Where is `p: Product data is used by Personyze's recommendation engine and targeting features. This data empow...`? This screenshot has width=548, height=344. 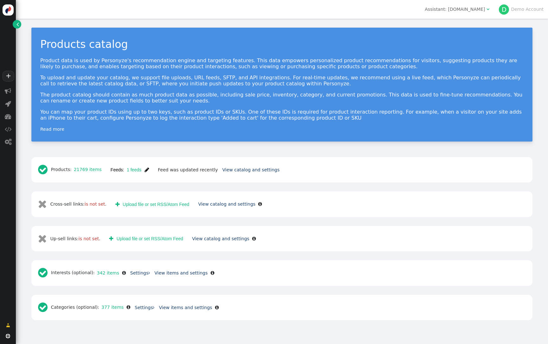 p: Product data is used by Personyze's recommendation engine and targeting features. This data empow... is located at coordinates (282, 63).